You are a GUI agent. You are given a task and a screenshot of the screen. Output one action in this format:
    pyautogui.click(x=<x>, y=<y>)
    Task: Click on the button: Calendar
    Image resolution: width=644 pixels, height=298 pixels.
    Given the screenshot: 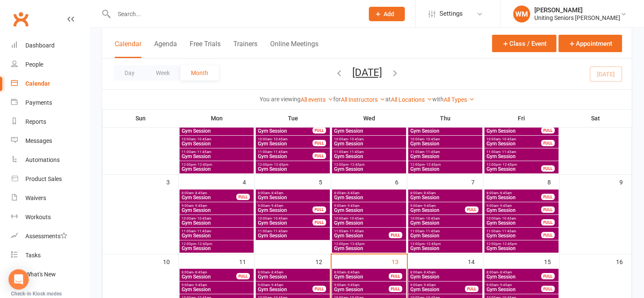 What is the action you would take?
    pyautogui.click(x=128, y=48)
    